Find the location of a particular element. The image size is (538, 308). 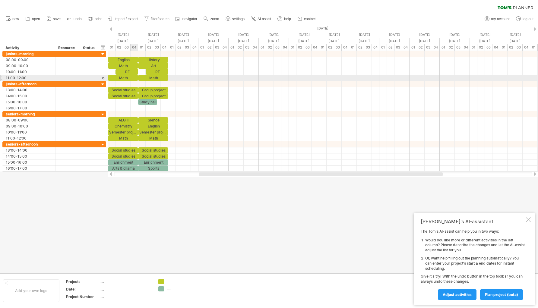

span: plan project (beta) is located at coordinates (502, 295).